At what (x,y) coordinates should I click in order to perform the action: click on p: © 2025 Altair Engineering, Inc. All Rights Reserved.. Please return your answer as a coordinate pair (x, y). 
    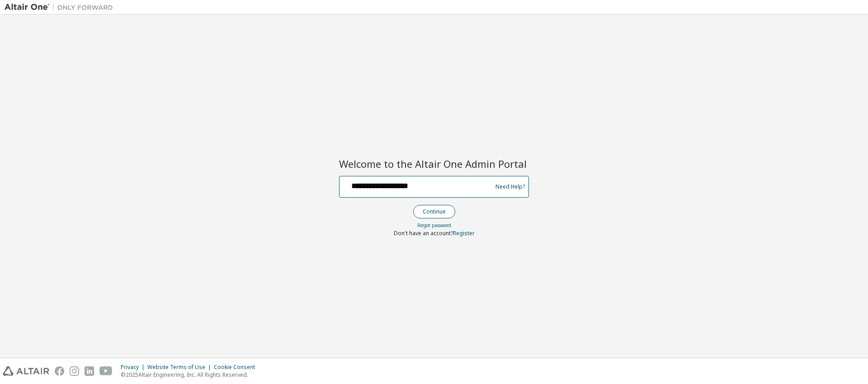
    Looking at the image, I should click on (190, 374).